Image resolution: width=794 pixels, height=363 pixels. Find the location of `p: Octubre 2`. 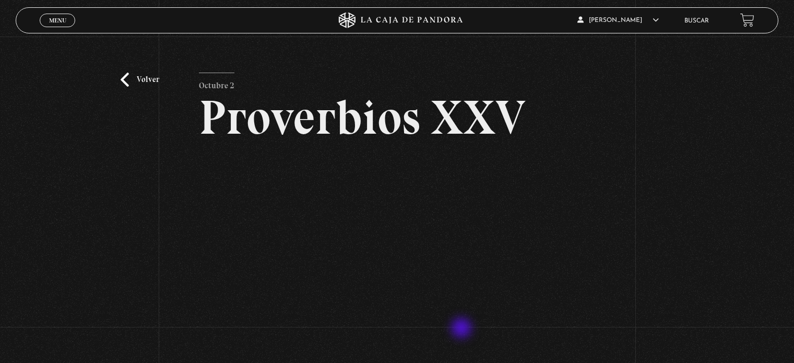

p: Octubre 2 is located at coordinates (217, 83).